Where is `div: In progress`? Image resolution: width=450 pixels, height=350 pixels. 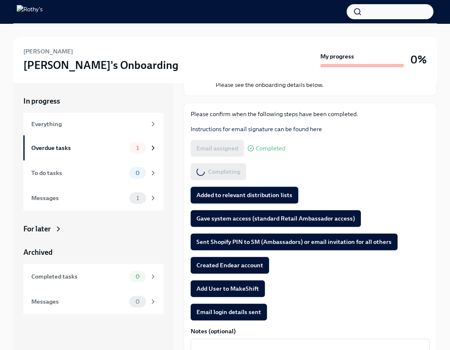 div: In progress is located at coordinates (93, 101).